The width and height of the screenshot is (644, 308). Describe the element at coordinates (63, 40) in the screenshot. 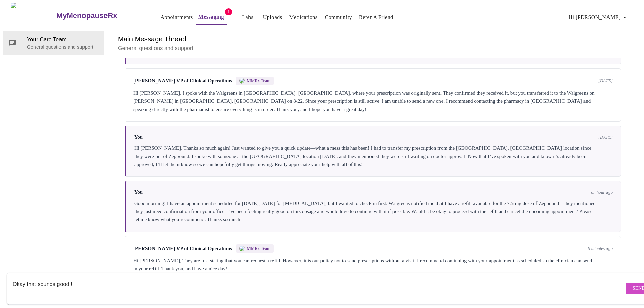

I see `span: Your Care Team` at that location.